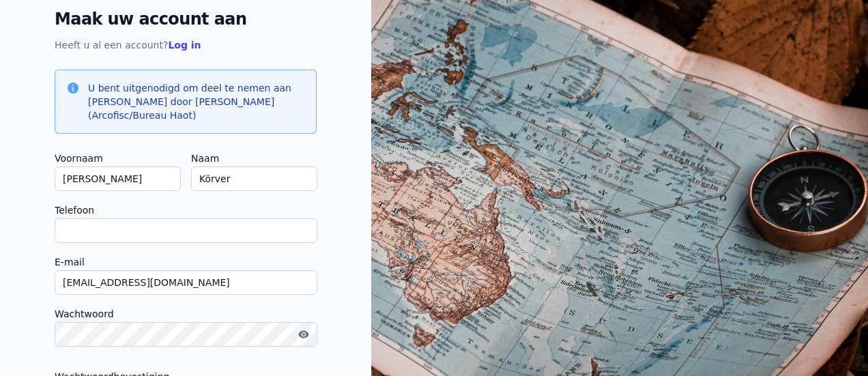 This screenshot has height=376, width=868. What do you see at coordinates (184, 45) in the screenshot?
I see `a: Log in` at bounding box center [184, 45].